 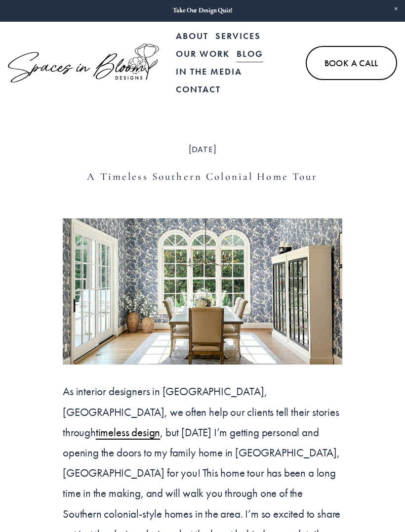 I want to click on span: timeless design, so click(x=128, y=432).